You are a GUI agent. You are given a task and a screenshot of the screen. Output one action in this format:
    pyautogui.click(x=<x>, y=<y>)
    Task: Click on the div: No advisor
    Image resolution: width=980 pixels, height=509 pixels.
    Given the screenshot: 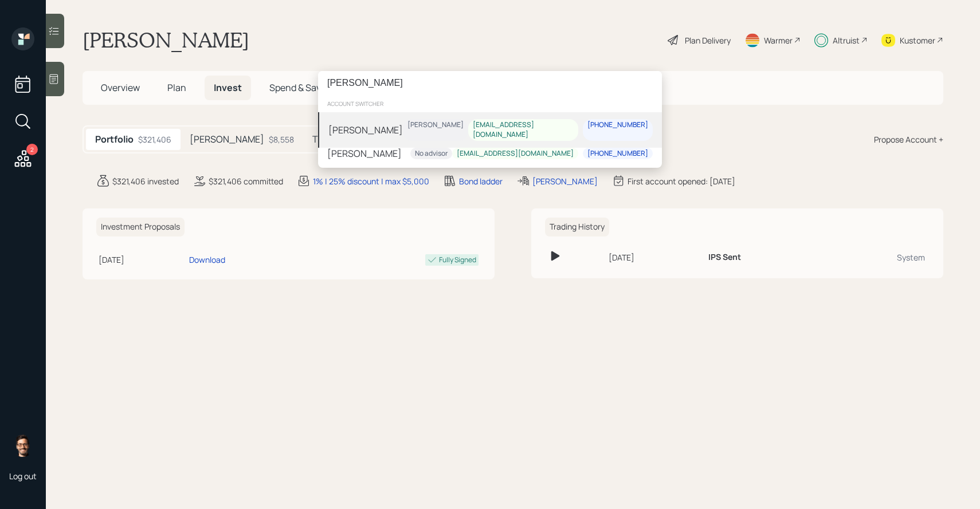 What is the action you would take?
    pyautogui.click(x=431, y=154)
    